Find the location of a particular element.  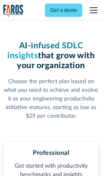

a: Get a demo is located at coordinates (64, 10).